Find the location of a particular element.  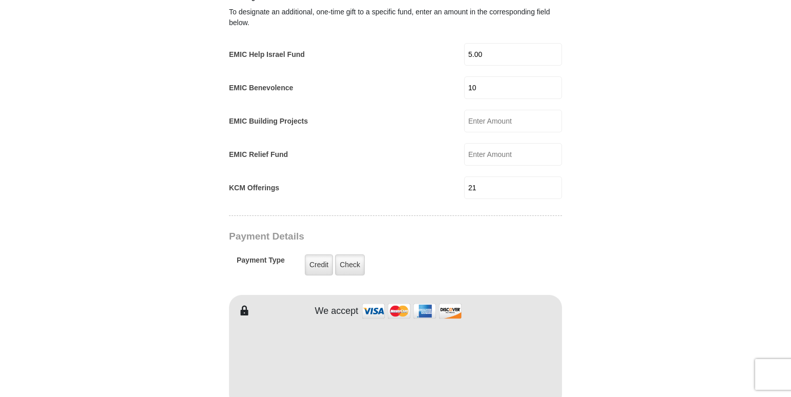

div: To designate an additional, one-time gift to a specific fund, enter an amount in the correspondin... is located at coordinates (396, 17).